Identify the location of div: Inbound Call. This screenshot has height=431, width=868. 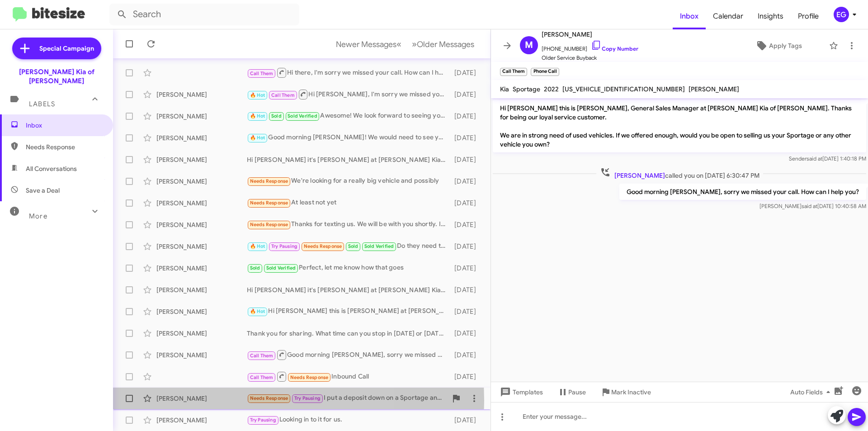
(348, 376).